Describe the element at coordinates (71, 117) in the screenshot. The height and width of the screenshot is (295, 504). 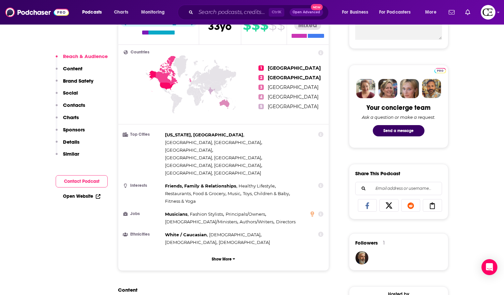
I see `p: Charts` at that location.